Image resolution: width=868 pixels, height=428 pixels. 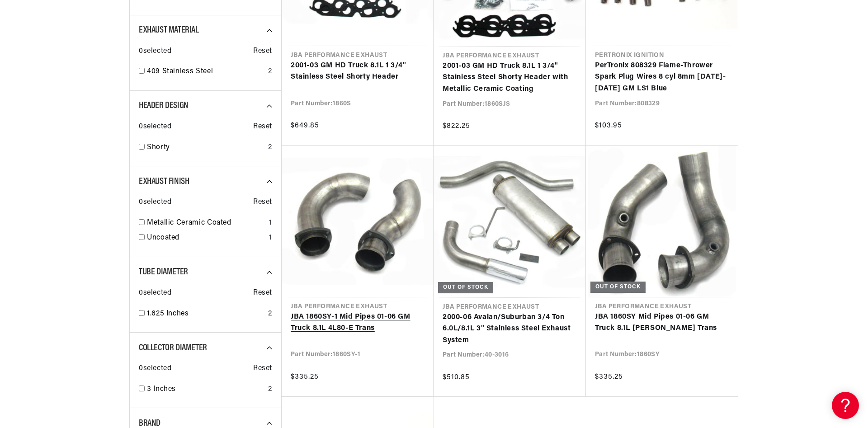 I want to click on span: Brand, so click(x=150, y=423).